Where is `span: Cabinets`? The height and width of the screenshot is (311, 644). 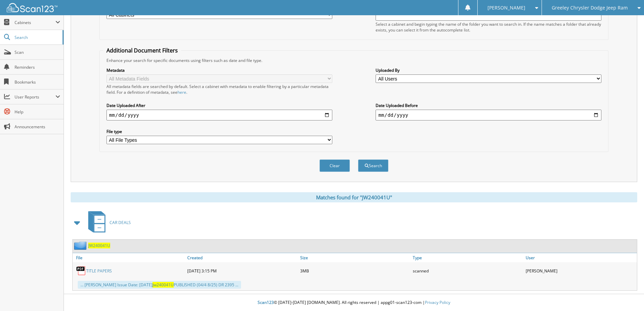
span: Cabinets is located at coordinates (35, 22).